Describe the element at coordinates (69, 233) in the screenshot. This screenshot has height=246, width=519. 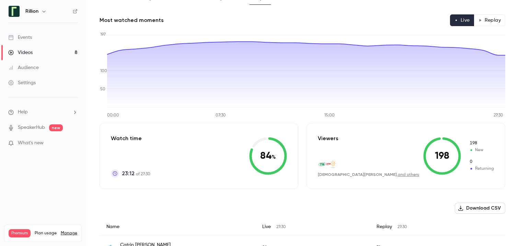
I see `a: Manage` at that location.